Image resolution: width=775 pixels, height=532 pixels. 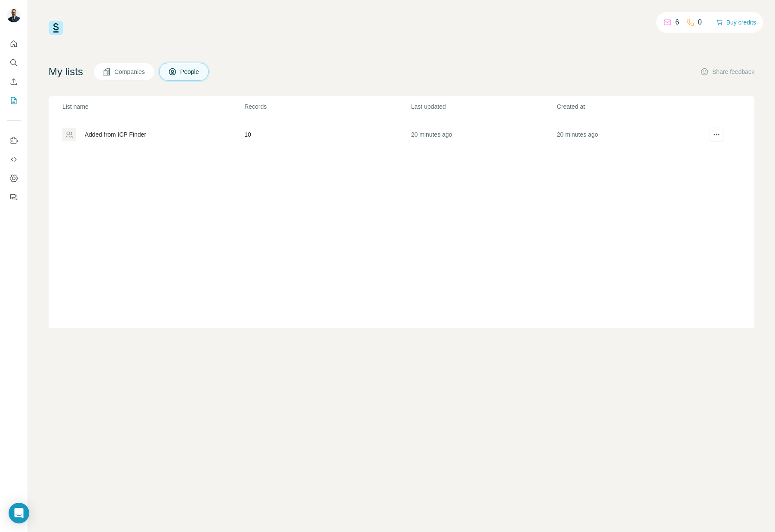 I want to click on button: Use Surfe on LinkedIn, so click(x=14, y=141).